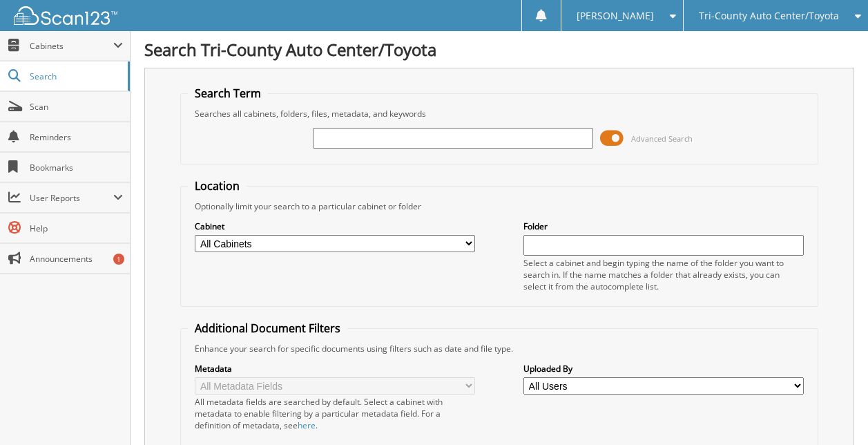 This screenshot has height=445, width=868. Describe the element at coordinates (71, 46) in the screenshot. I see `span: Cabinets` at that location.